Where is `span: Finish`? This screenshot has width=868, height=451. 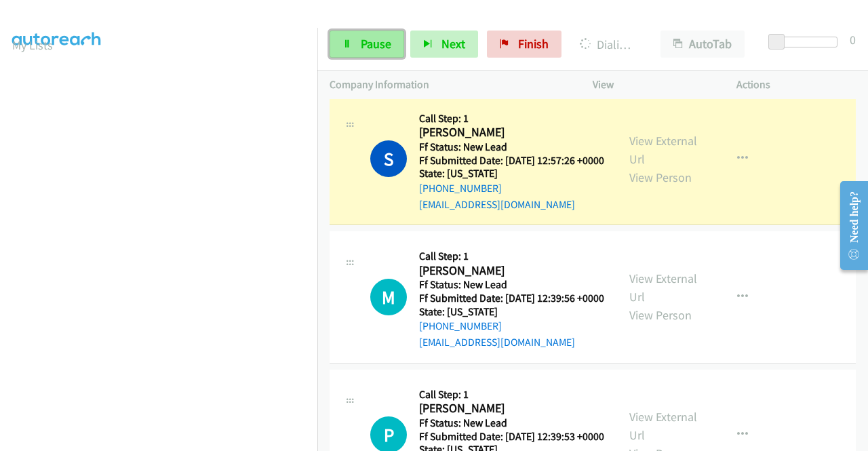
span: Finish is located at coordinates (533, 43).